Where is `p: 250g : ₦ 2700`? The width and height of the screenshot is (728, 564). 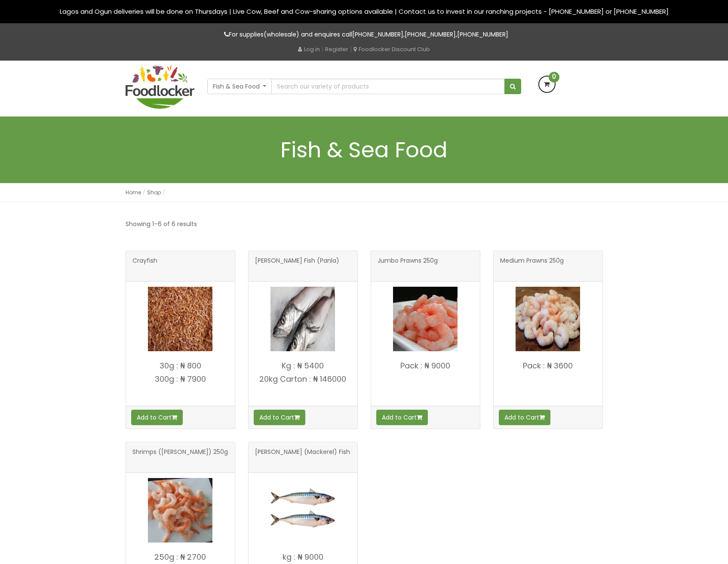 p: 250g : ₦ 2700 is located at coordinates (180, 557).